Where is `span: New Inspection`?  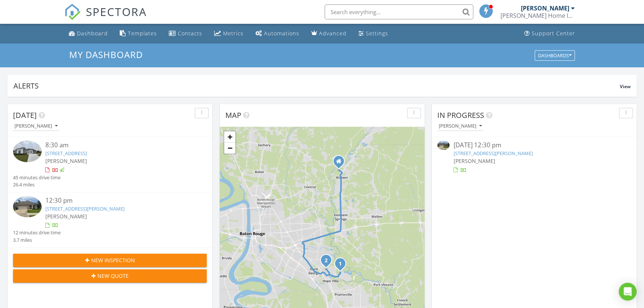 span: New Inspection is located at coordinates (113, 260).